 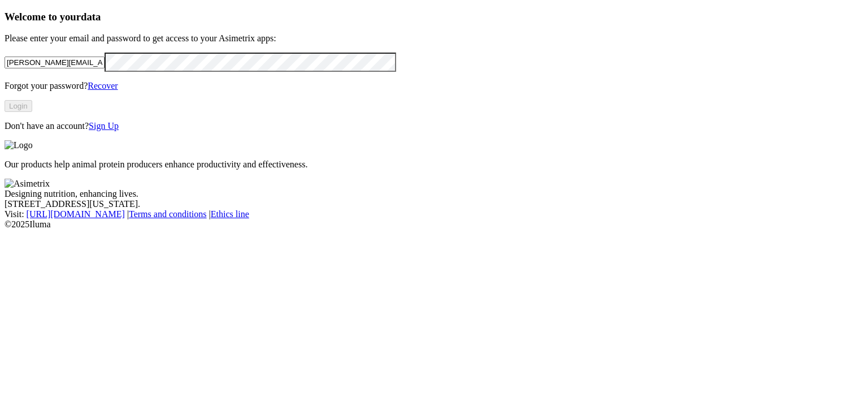 What do you see at coordinates (434, 224) in the screenshot?
I see `div: © 2025 Iluma` at bounding box center [434, 224].